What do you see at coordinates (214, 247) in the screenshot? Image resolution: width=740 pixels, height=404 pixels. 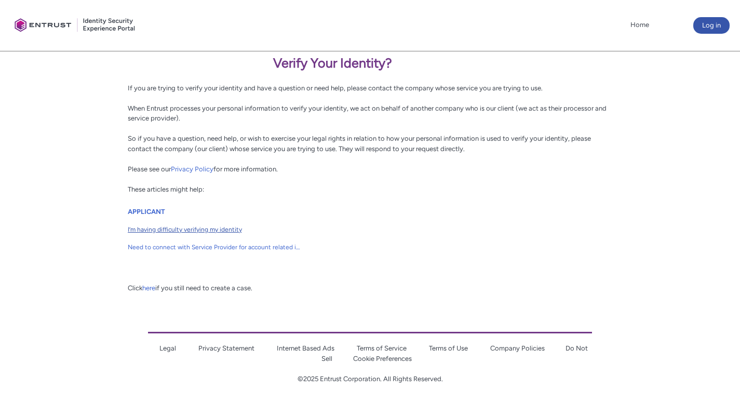 I see `a: Need to connect with Service Provider for account related issues` at bounding box center [214, 247].